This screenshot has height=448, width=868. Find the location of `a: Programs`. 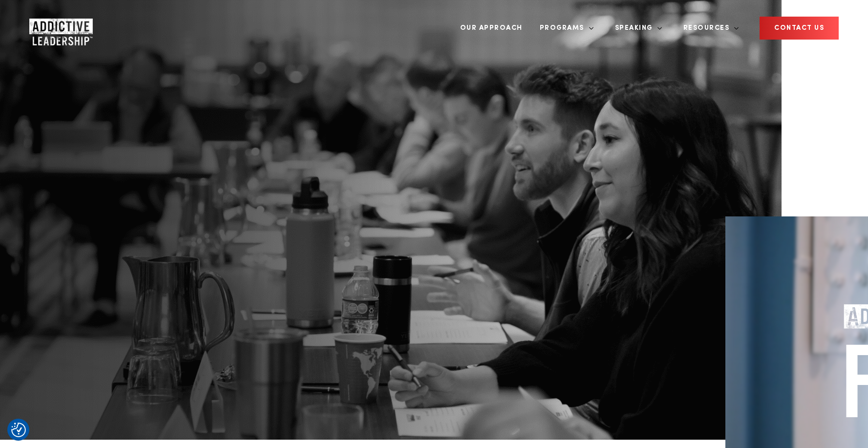

a: Programs is located at coordinates (563, 28).